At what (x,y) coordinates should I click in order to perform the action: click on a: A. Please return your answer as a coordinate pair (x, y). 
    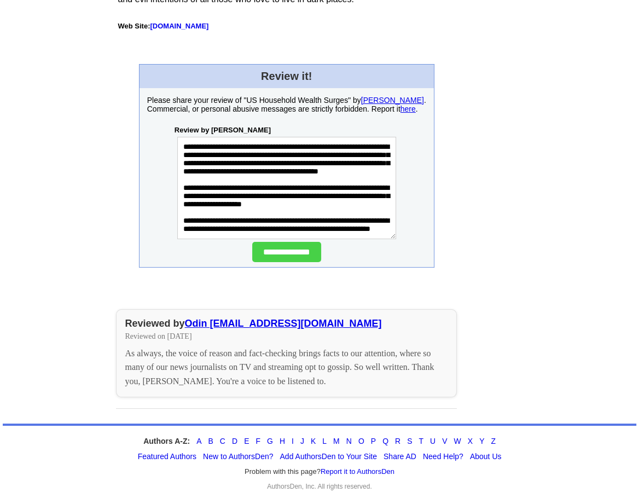
    Looking at the image, I should click on (198, 441).